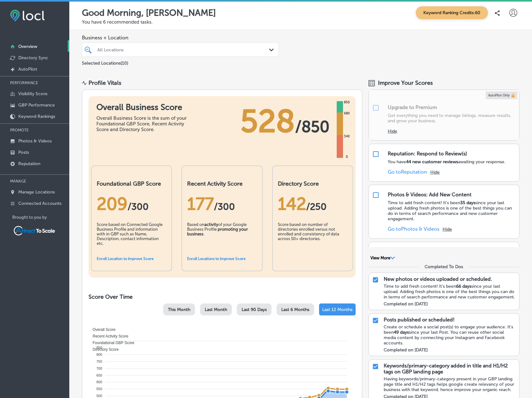  What do you see at coordinates (108, 336) in the screenshot?
I see `span: Recent Activity Score` at bounding box center [108, 336].